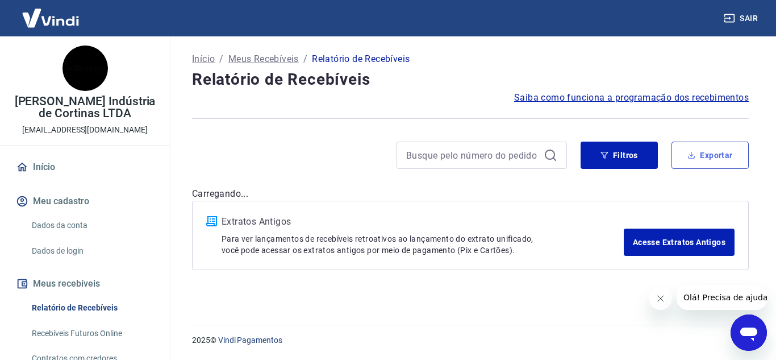  What do you see at coordinates (470, 194) in the screenshot?
I see `p: Carregando...` at bounding box center [470, 194].